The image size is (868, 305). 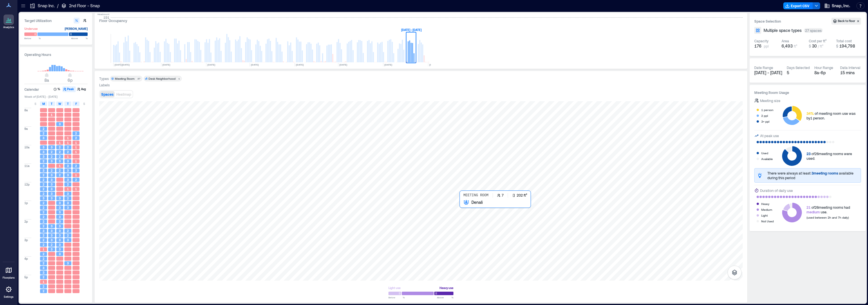 What do you see at coordinates (764, 115) in the screenshot?
I see `div: 2 ppl` at bounding box center [764, 115].